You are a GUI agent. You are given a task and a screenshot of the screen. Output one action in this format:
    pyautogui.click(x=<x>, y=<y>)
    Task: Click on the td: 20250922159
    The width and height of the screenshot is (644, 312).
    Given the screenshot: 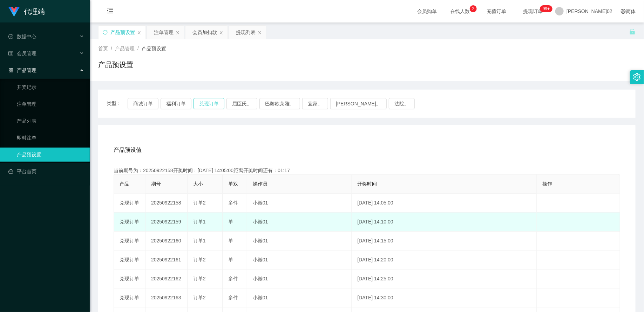 What is the action you would take?
    pyautogui.click(x=166, y=222)
    